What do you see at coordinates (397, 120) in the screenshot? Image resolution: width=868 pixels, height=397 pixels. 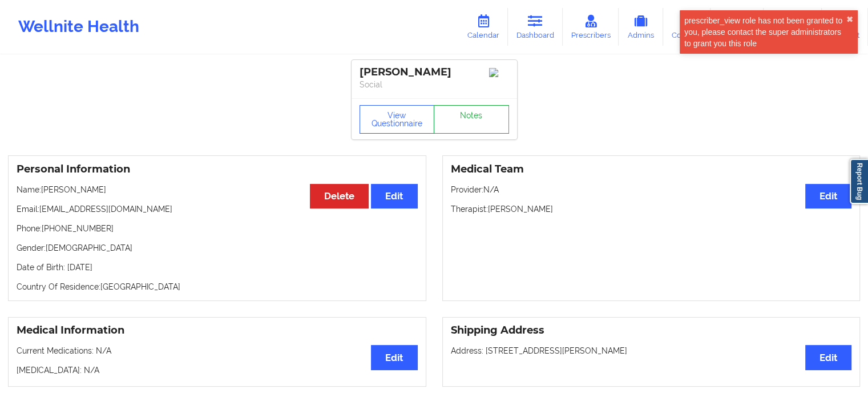 I see `button: View Questionnaire` at bounding box center [397, 120].